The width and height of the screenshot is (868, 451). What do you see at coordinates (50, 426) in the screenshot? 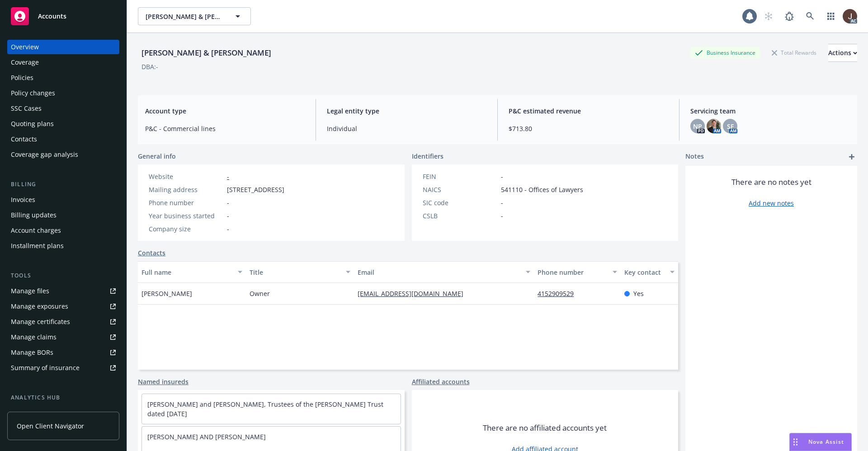
I see `span: Open Client Navigator` at bounding box center [50, 426].